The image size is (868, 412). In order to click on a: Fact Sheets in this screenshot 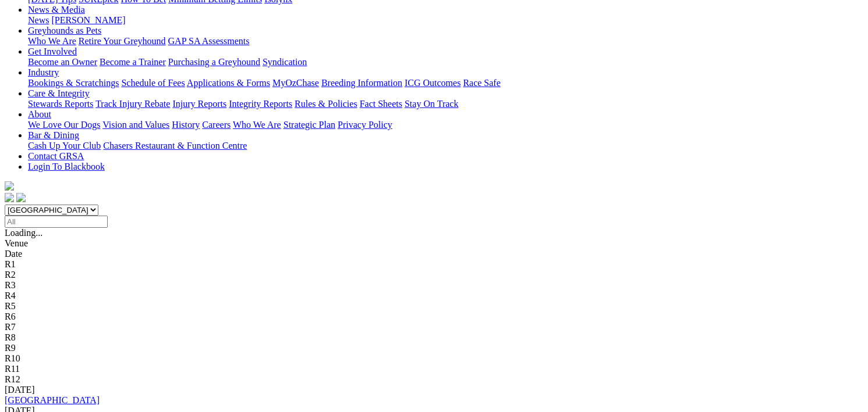, I will do `click(380, 104)`.